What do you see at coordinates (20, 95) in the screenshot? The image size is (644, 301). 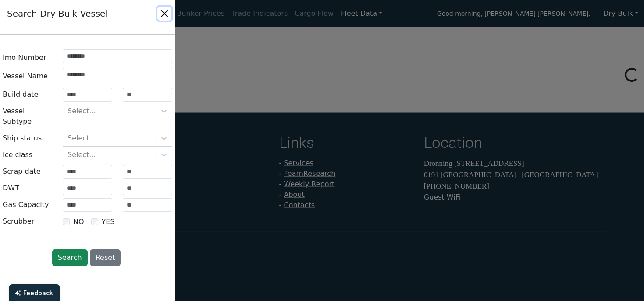 I see `label: Build date` at bounding box center [20, 95].